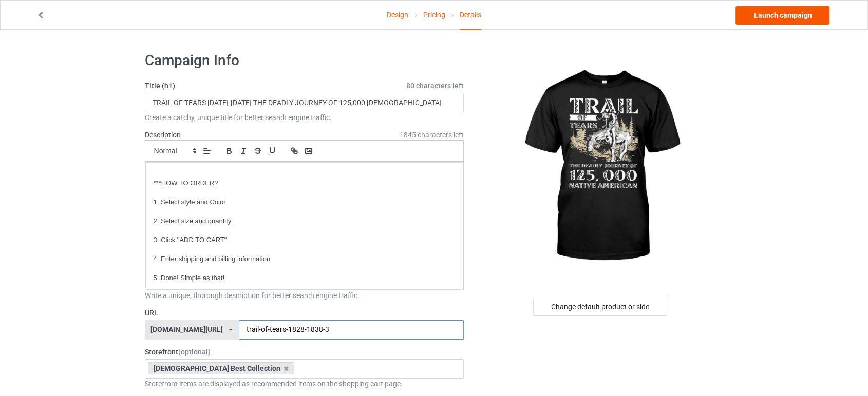  Describe the element at coordinates (782, 15) in the screenshot. I see `a: Launch campaign` at that location.